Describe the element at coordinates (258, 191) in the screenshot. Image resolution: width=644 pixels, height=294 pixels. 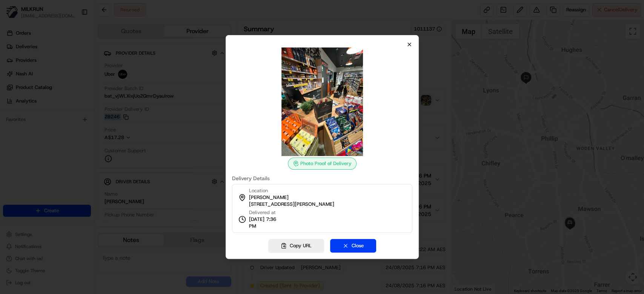
I see `span: Location` at that location.